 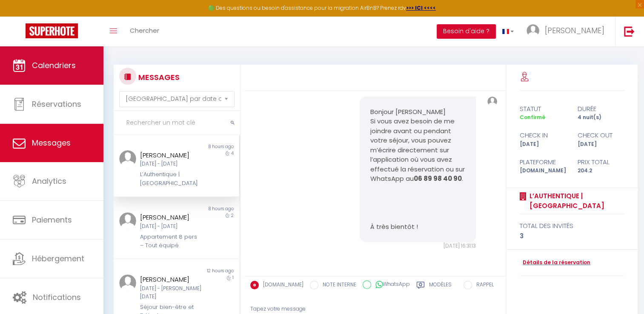 I want to click on div: check in, so click(x=543, y=135).